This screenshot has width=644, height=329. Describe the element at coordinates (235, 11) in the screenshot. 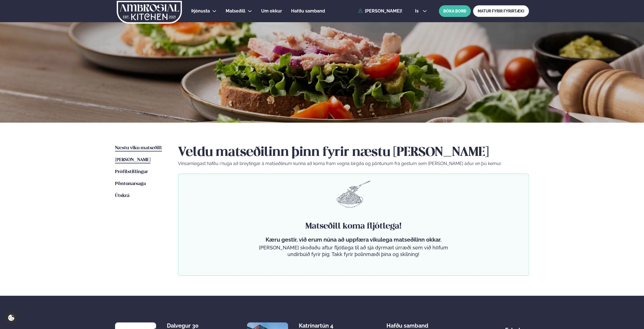

I see `span: Matseðill` at that location.